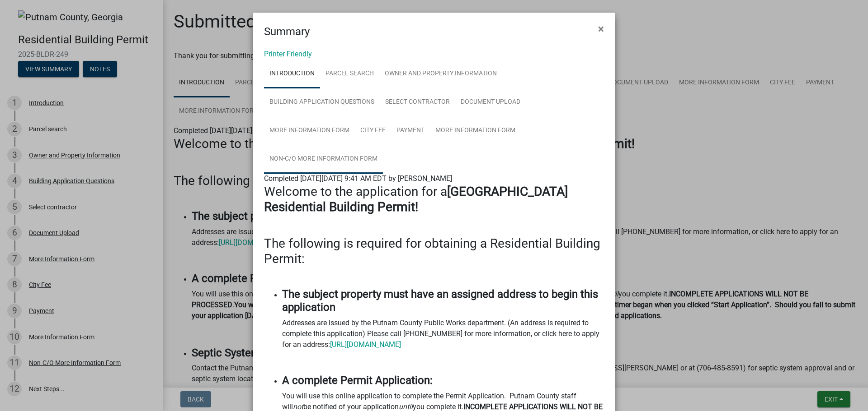  Describe the element at coordinates (322, 102) in the screenshot. I see `a: Building Application Questions` at that location.